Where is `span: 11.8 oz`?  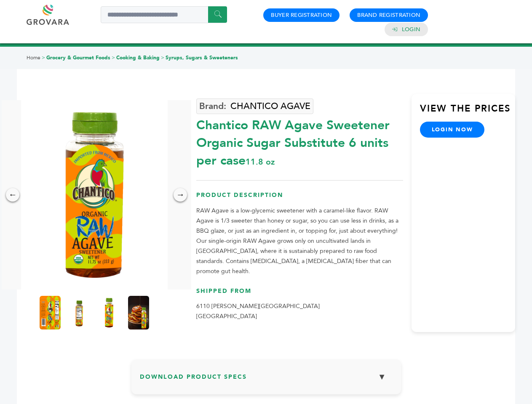 span: 11.8 oz is located at coordinates (260, 162).